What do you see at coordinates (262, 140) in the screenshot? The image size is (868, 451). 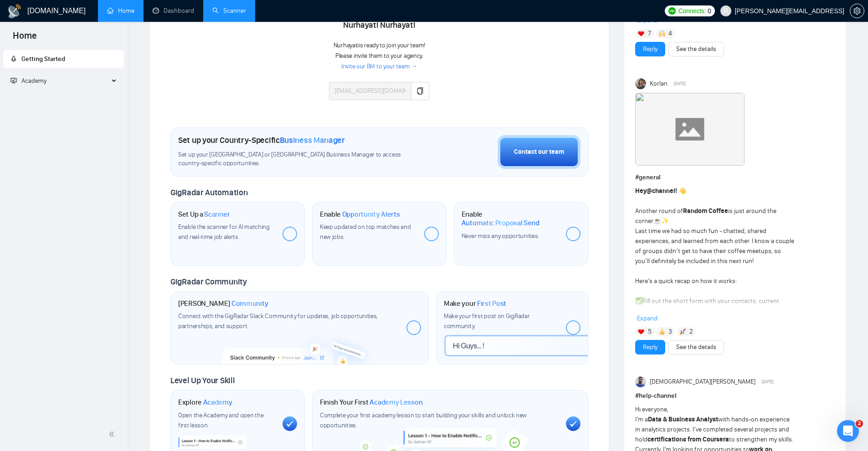 I see `h1: Set up your Country-Specific` at bounding box center [262, 140].